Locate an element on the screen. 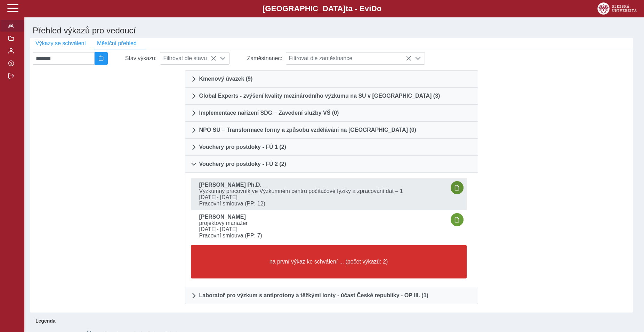  img: logo_web_su.png is located at coordinates (616, 8).